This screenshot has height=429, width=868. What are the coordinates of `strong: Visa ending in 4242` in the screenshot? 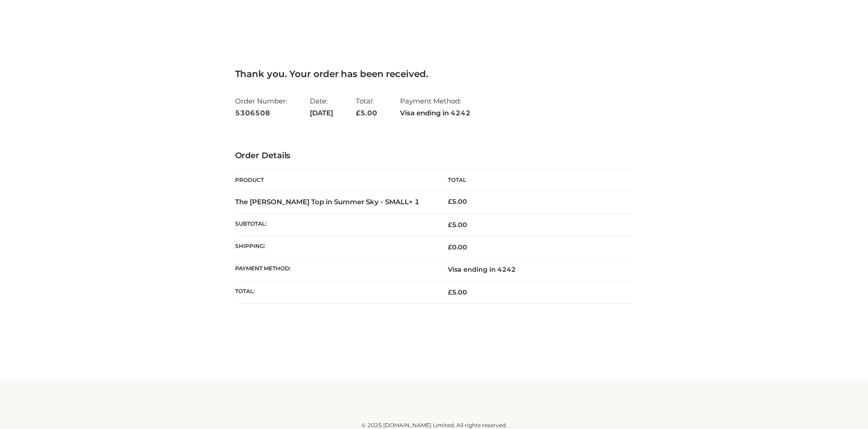 It's located at (435, 113).